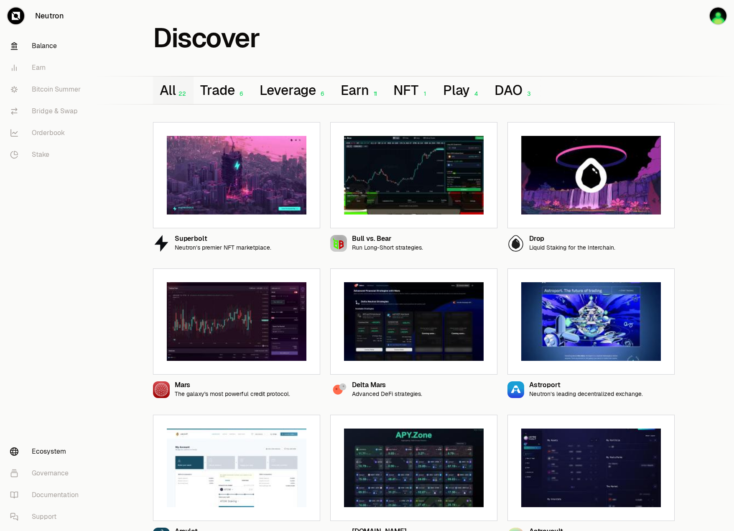  Describe the element at coordinates (586, 385) in the screenshot. I see `div: Astroport` at that location.